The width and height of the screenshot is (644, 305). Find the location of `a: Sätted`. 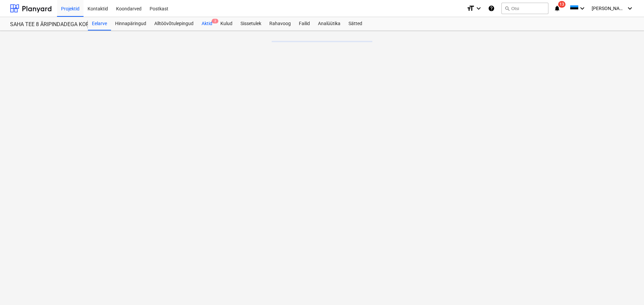

a: Sätted is located at coordinates (355, 24).